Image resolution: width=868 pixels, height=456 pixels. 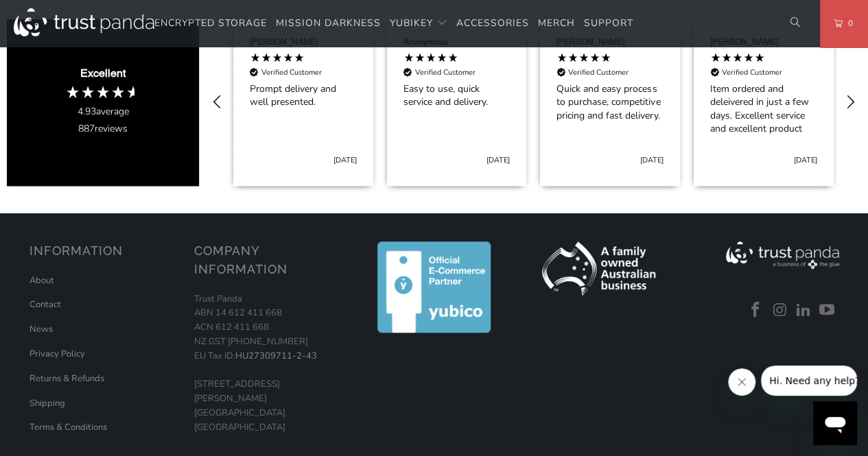 I want to click on a: Mission Darkness, so click(x=328, y=23).